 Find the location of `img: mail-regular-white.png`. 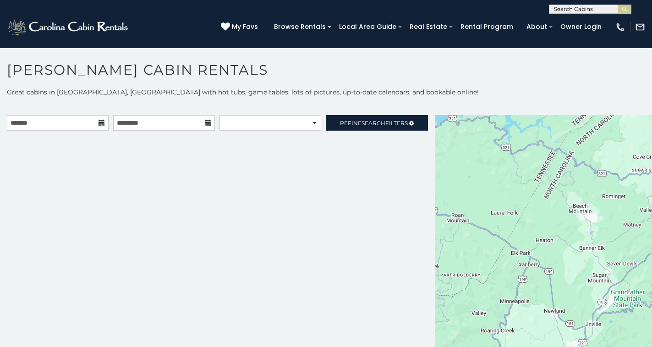

img: mail-regular-white.png is located at coordinates (640, 27).